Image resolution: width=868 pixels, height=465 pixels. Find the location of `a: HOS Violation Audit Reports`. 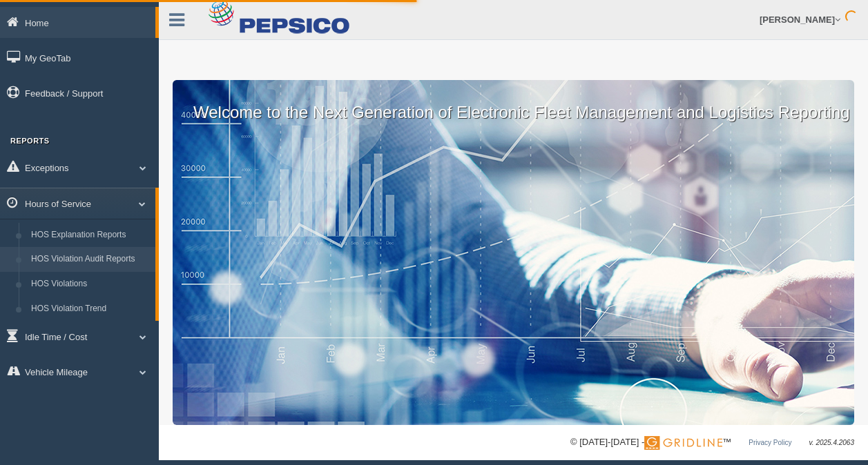

a: HOS Violation Audit Reports is located at coordinates (90, 260).